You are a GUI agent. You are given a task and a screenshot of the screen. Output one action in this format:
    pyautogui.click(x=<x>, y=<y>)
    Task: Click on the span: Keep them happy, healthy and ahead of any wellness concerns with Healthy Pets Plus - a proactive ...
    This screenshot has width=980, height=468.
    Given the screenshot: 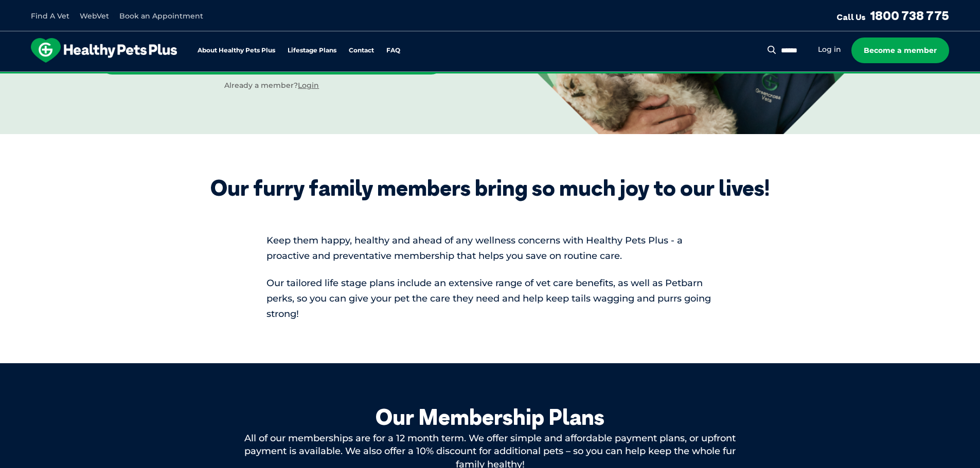 What is the action you would take?
    pyautogui.click(x=474, y=248)
    